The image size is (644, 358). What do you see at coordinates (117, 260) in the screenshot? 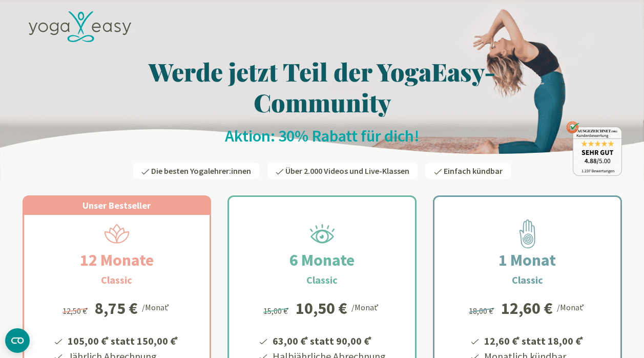
I see `h2: 12 Monate` at bounding box center [117, 260].